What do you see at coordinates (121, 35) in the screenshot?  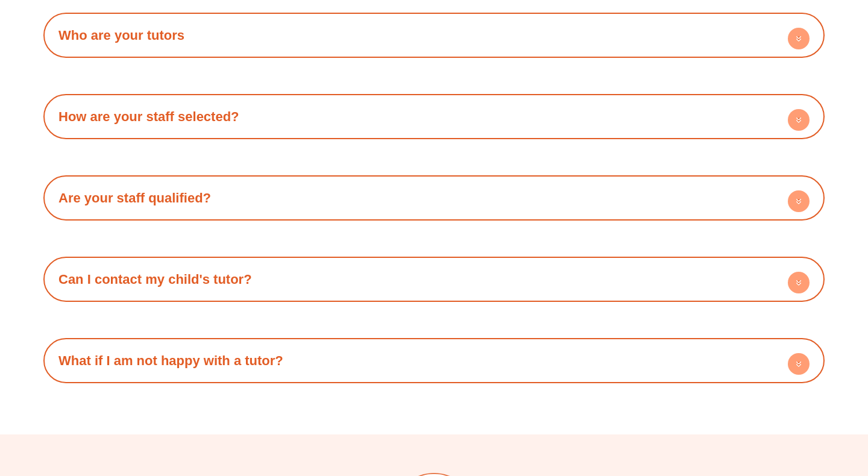 I see `a: Who are your tutors` at bounding box center [121, 35].